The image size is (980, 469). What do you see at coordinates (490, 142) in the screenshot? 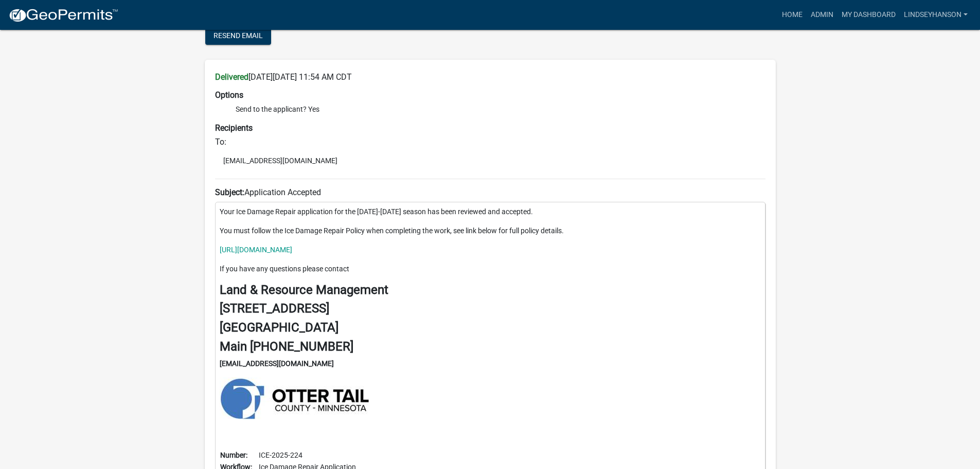
I see `h6: To:` at bounding box center [490, 142].